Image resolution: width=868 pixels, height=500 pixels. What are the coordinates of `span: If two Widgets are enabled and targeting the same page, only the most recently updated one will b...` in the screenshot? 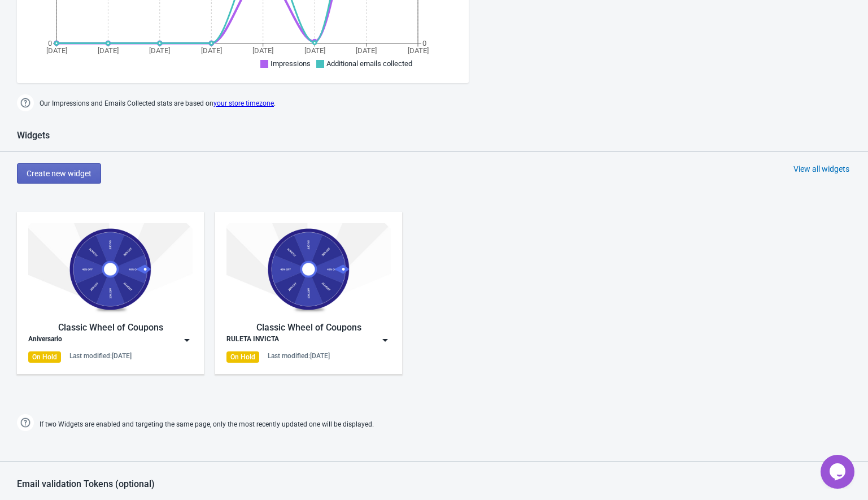 It's located at (206, 424).